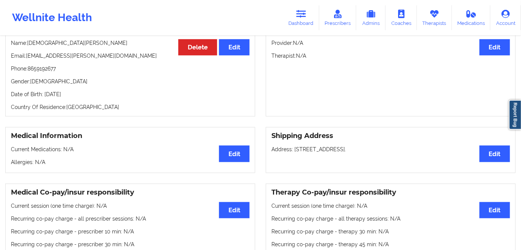 Image resolution: width=521 pixels, height=250 pixels. Describe the element at coordinates (434, 18) in the screenshot. I see `a: Therapists` at that location.